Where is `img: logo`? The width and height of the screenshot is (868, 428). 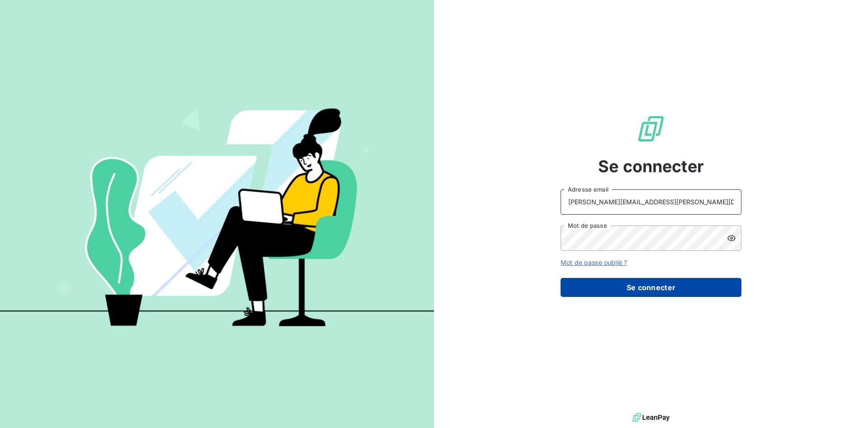
img: logo is located at coordinates (651, 417).